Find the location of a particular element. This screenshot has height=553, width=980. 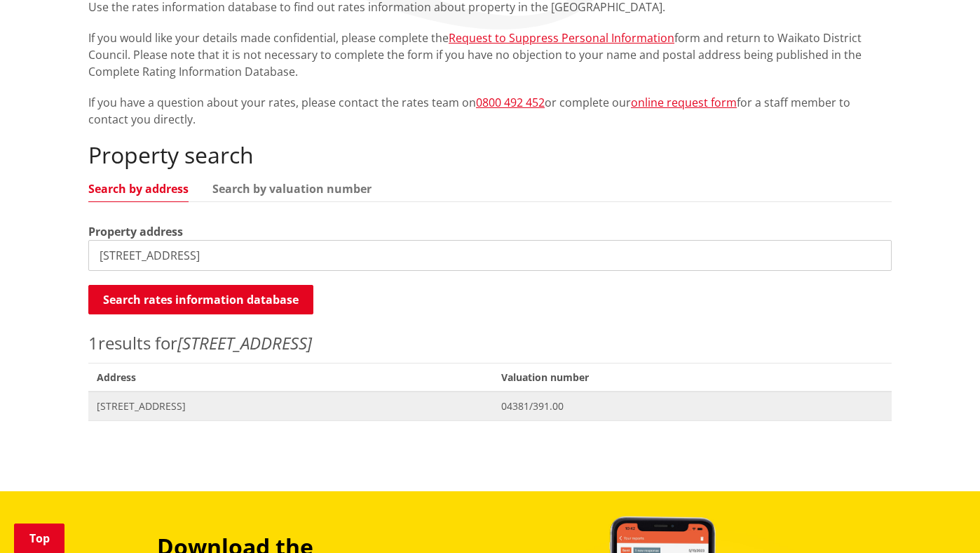

label: Property address is located at coordinates (135, 231).